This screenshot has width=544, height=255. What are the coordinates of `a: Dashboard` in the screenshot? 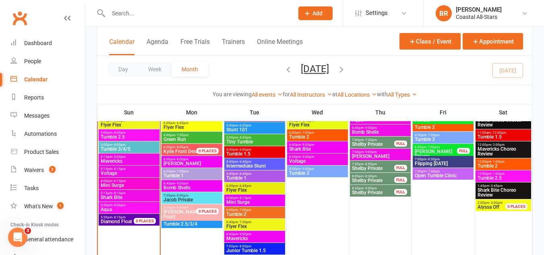 It's located at (47, 43).